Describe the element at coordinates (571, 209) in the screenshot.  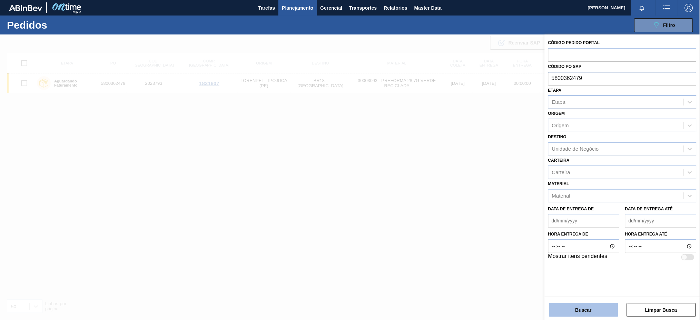
I see `label: Data de Entrega de` at that location.